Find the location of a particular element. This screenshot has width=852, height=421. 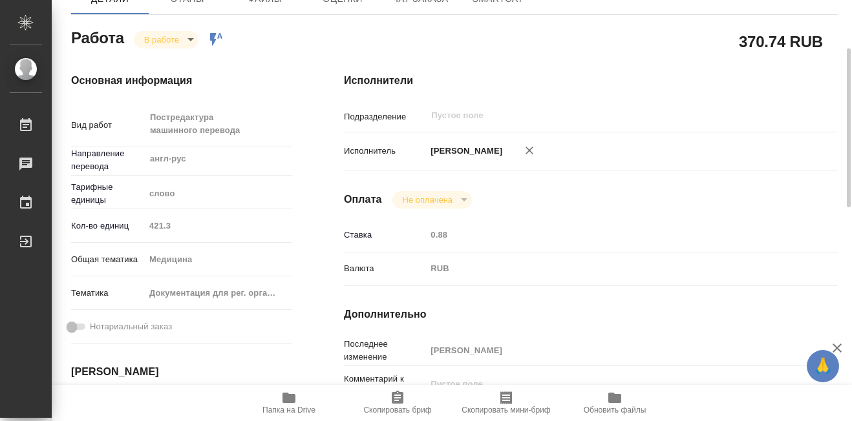

p: Последнее изменение is located at coordinates (385, 351).